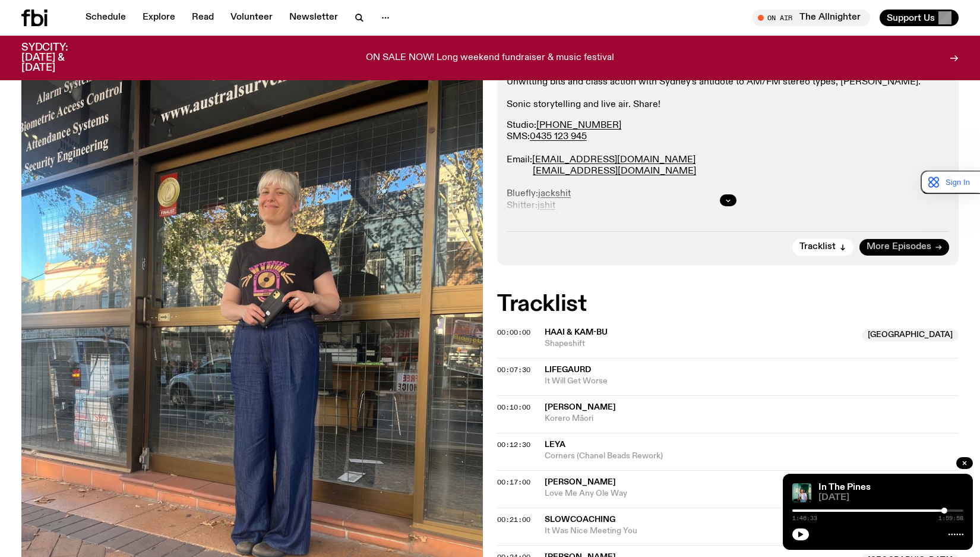 The height and width of the screenshot is (557, 980). I want to click on a: Newsletter, so click(314, 18).